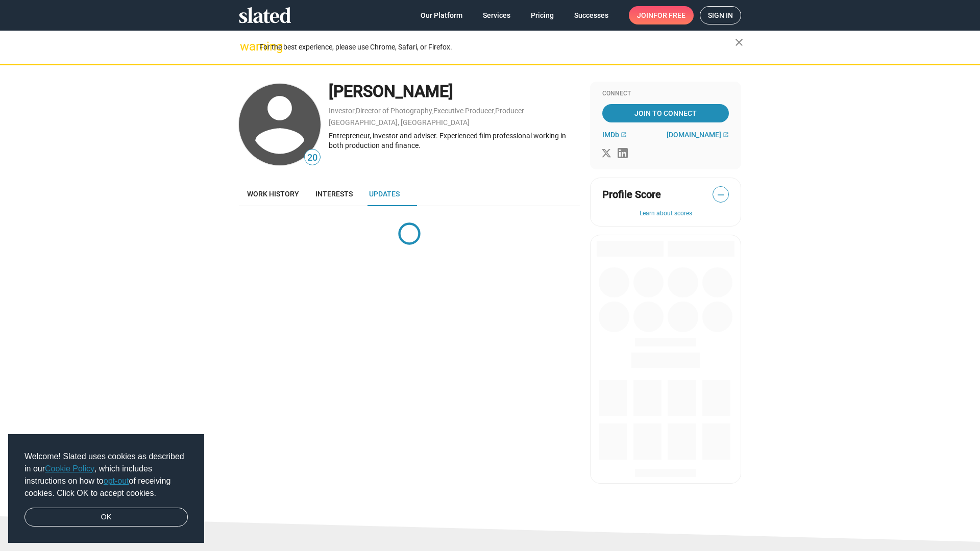 The width and height of the screenshot is (980, 551). What do you see at coordinates (542, 15) in the screenshot?
I see `span: Pricing` at bounding box center [542, 15].